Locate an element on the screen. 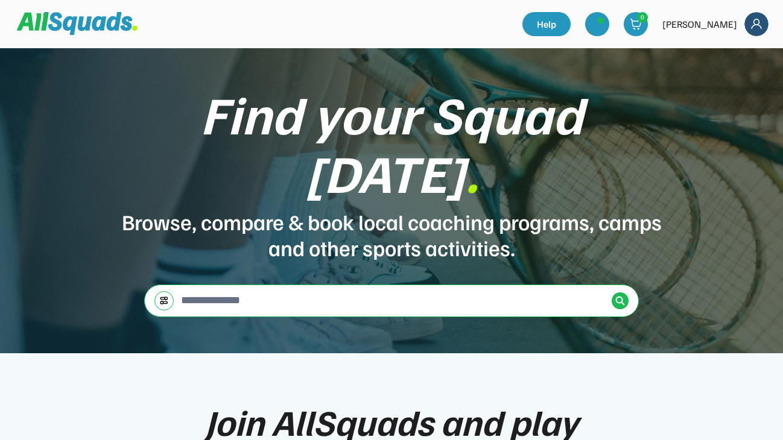 Image resolution: width=783 pixels, height=440 pixels. img: shopping-cart-01%20%281%29.svg is located at coordinates (636, 24).